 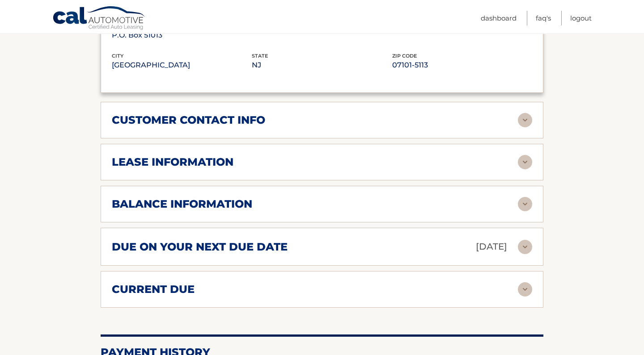 I want to click on a: Logout, so click(x=581, y=18).